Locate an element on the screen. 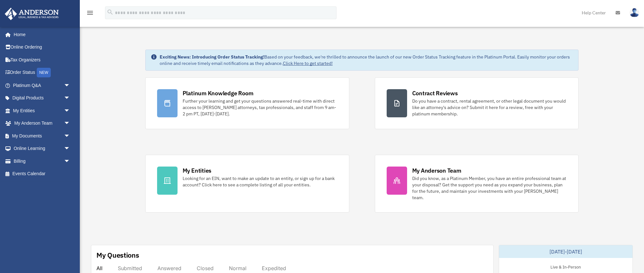  a: Events Calendar is located at coordinates (42, 174).